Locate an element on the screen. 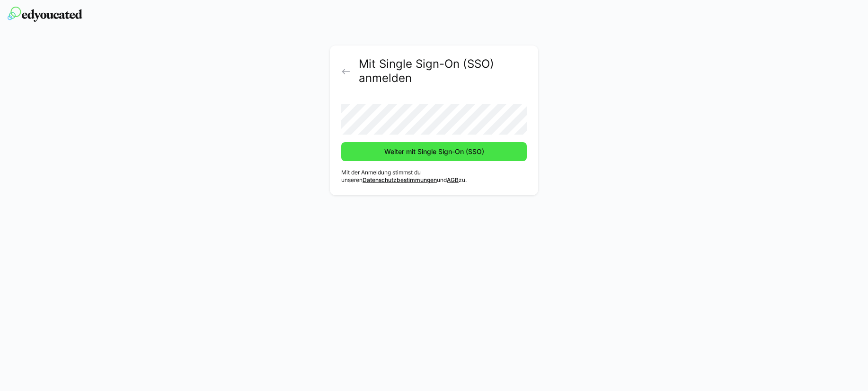 The height and width of the screenshot is (391, 868). button: Weiter mit Single Sign-On (SSO) is located at coordinates (434, 152).